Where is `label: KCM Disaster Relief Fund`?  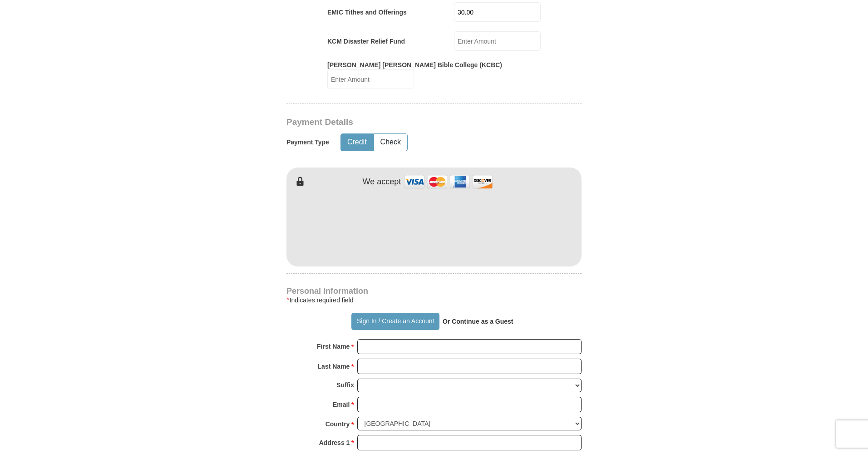
label: KCM Disaster Relief Fund is located at coordinates (366, 42).